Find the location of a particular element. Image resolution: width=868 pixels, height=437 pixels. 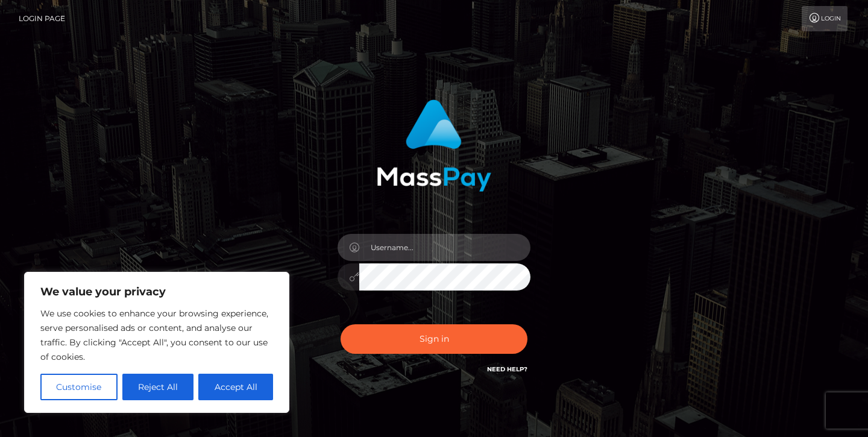

img: MassPay Login is located at coordinates (434, 145).